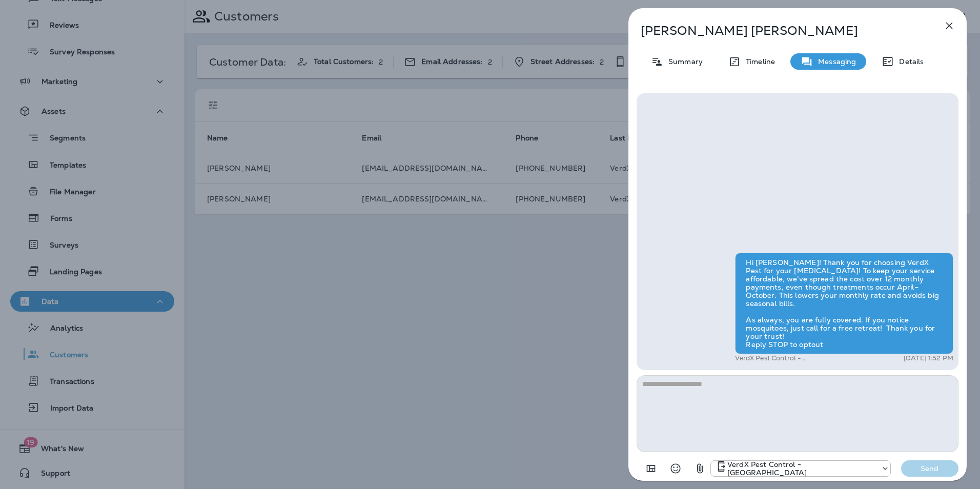 Image resolution: width=980 pixels, height=489 pixels. I want to click on button: Select an emoji, so click(676, 468).